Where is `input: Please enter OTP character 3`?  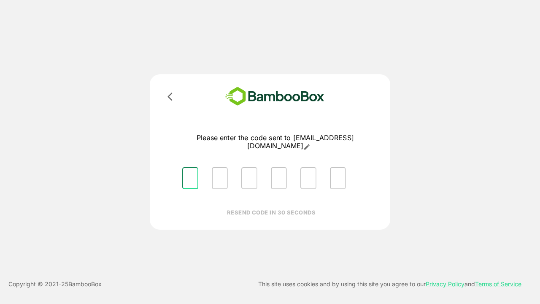
input: Please enter OTP character 3 is located at coordinates (249, 178).